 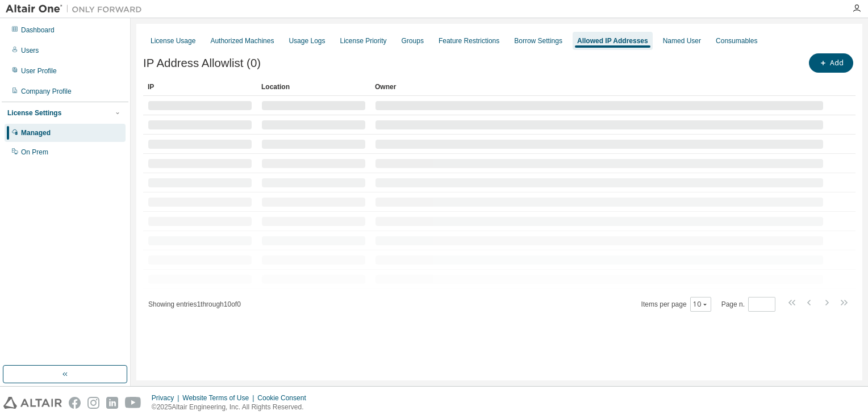 What do you see at coordinates (599, 87) in the screenshot?
I see `div: Owner` at bounding box center [599, 87].